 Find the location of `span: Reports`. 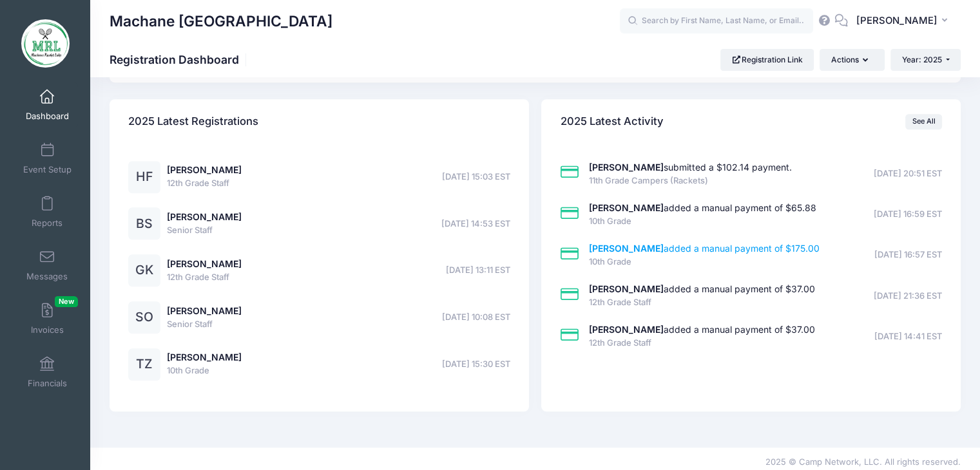

span: Reports is located at coordinates (47, 223).